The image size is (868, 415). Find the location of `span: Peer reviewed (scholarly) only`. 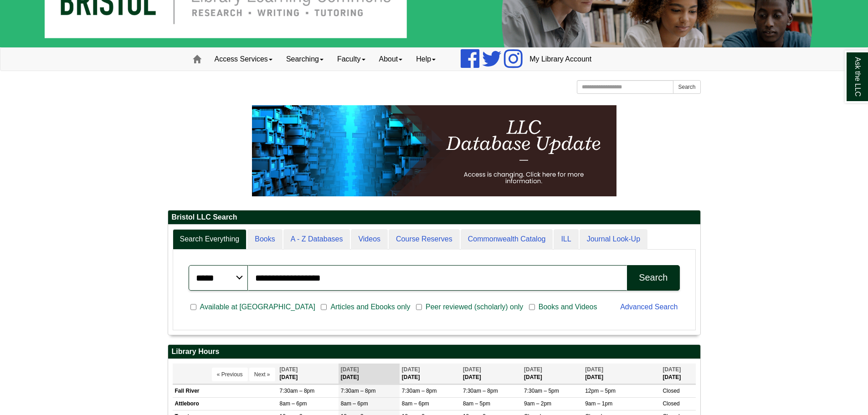

span: Peer reviewed (scholarly) only is located at coordinates (475, 307).